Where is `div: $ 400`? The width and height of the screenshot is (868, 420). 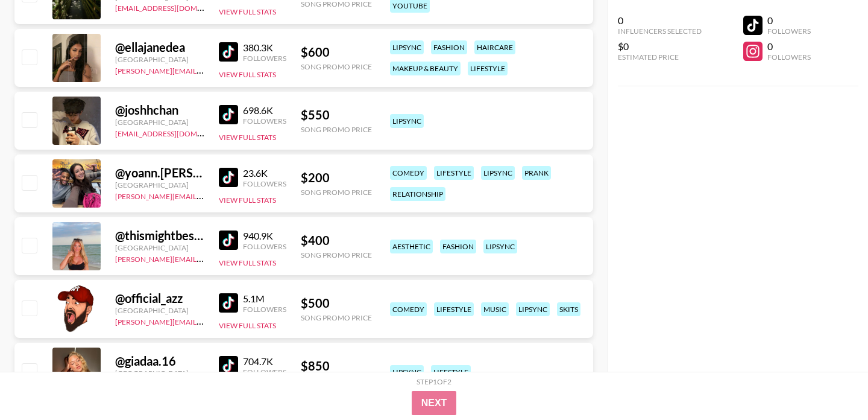
div: $ 400 is located at coordinates (337, 240).